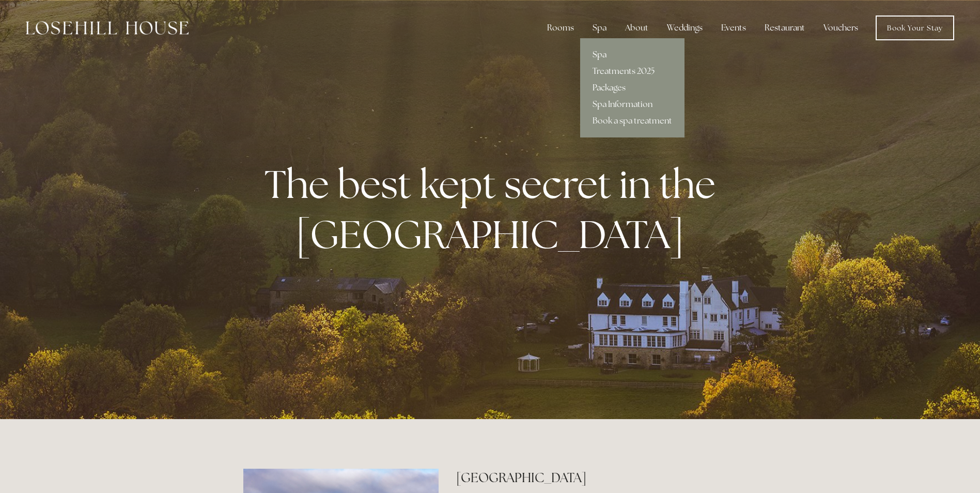  I want to click on a: Book Your Stay, so click(915, 28).